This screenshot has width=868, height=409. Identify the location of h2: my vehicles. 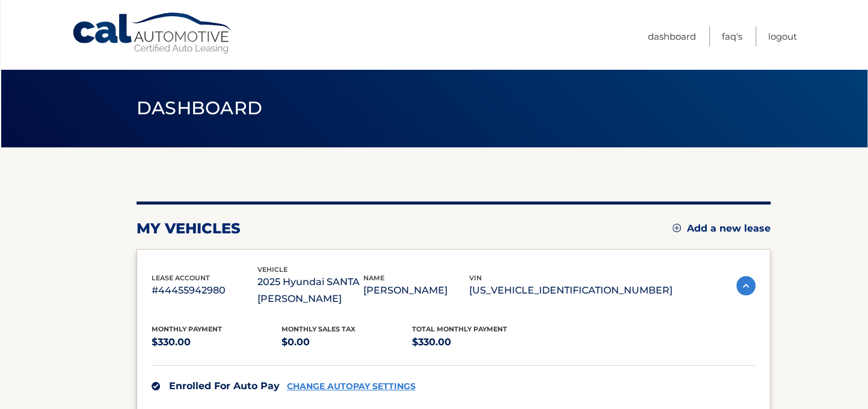
(188, 229).